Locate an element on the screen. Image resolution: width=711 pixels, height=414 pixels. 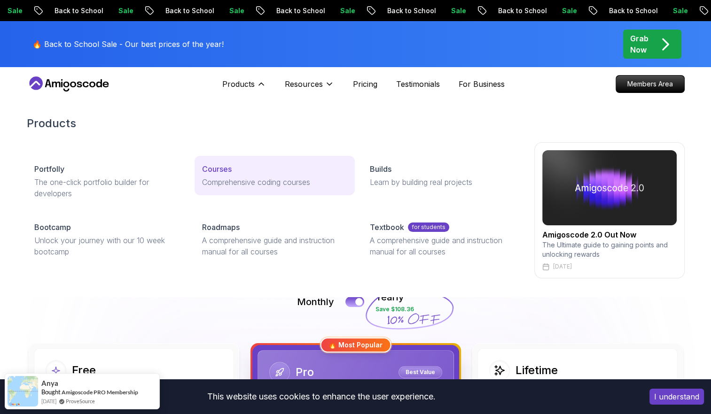
span: Bought is located at coordinates (51, 392).